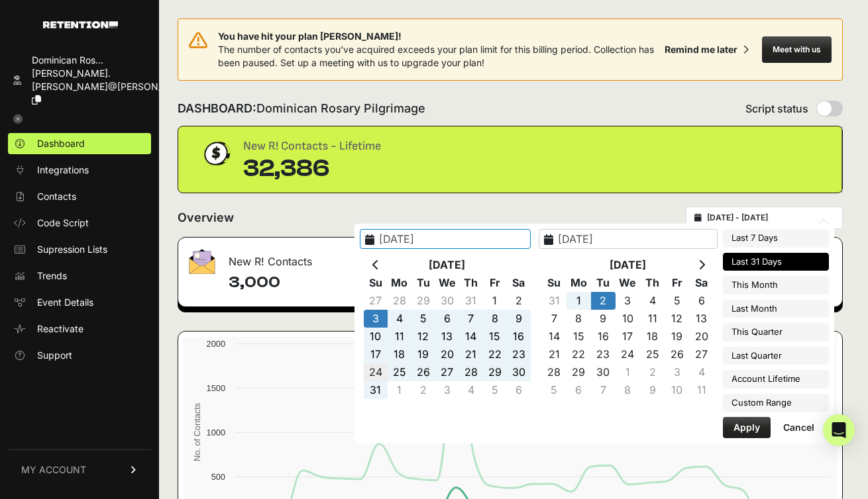 Image resolution: width=868 pixels, height=499 pixels. What do you see at coordinates (80, 24) in the screenshot?
I see `img: Retention.com` at bounding box center [80, 24].